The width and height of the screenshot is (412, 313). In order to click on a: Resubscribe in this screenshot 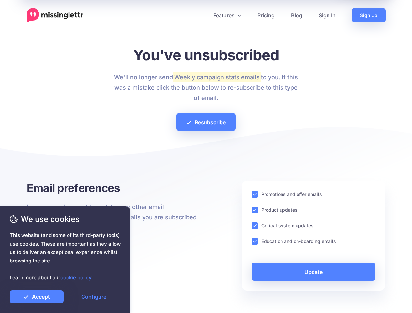, I will do `click(206, 122)`.